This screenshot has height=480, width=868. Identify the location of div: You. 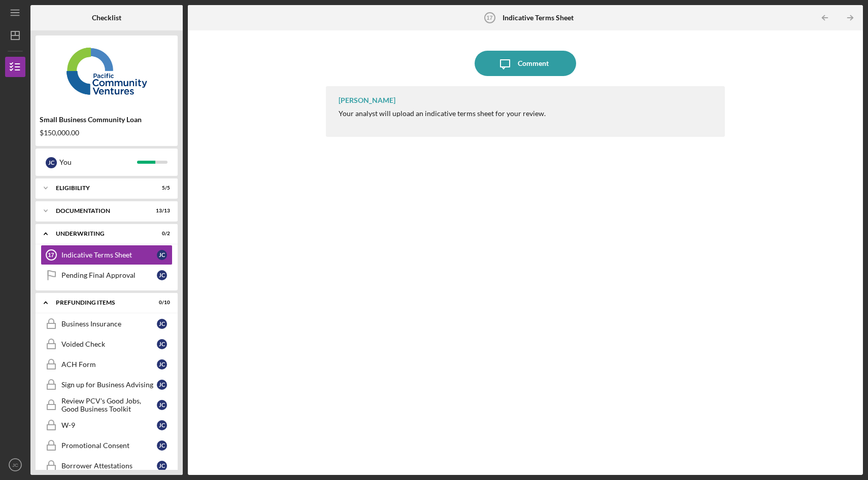
(98, 162).